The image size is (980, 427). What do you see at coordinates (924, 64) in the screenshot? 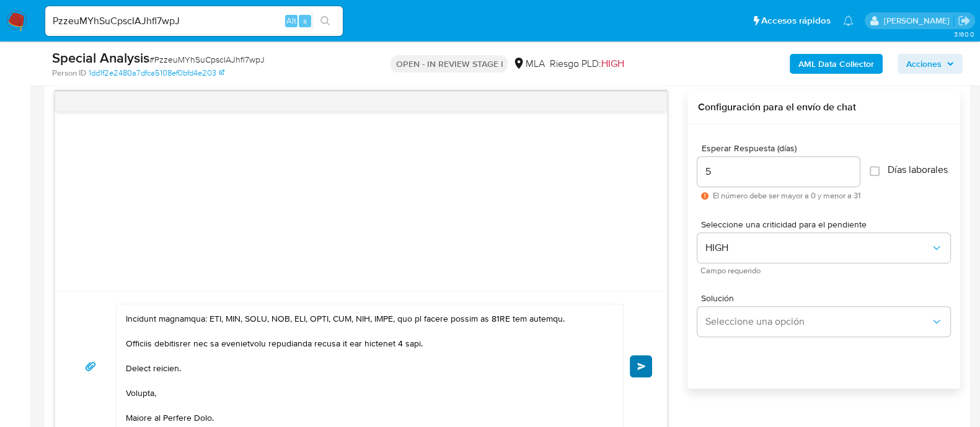
I see `span: Acciones` at bounding box center [924, 64].